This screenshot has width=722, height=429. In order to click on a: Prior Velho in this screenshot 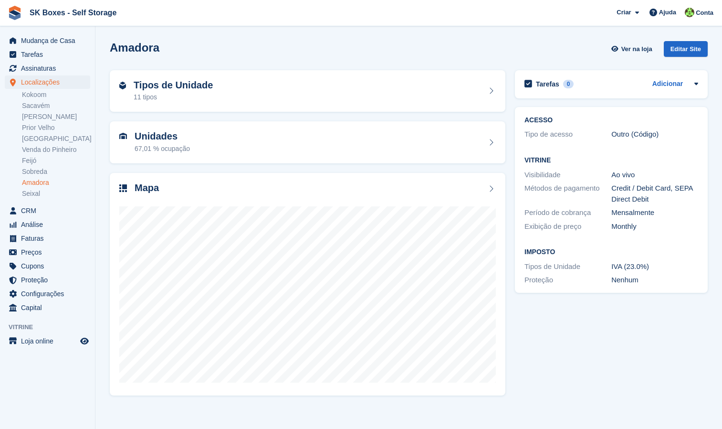, I will do `click(56, 127)`.